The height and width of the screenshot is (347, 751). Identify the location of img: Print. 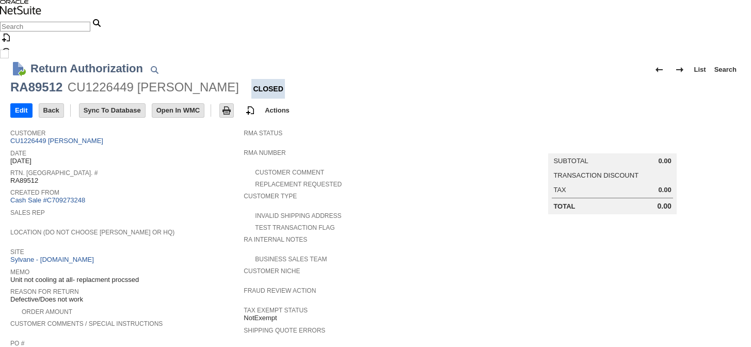
(226, 110).